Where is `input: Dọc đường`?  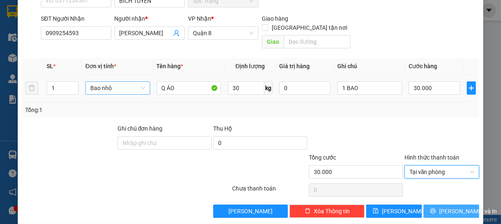
input: Dọc đường is located at coordinates (317, 42).